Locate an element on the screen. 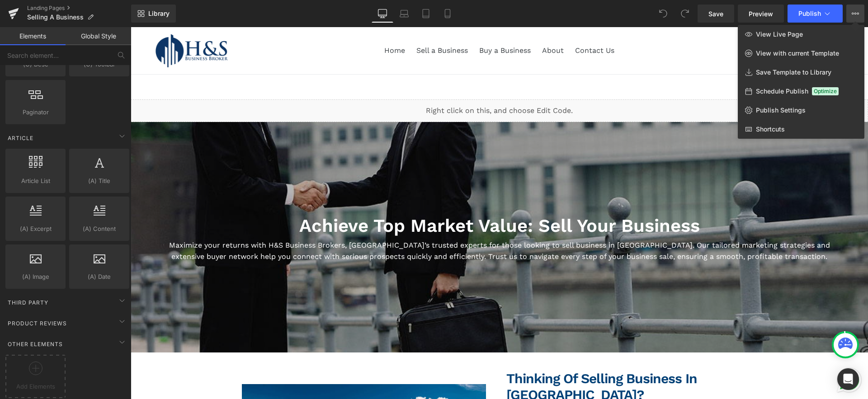 The height and width of the screenshot is (399, 868). a: Sell a Business is located at coordinates (311, 23).